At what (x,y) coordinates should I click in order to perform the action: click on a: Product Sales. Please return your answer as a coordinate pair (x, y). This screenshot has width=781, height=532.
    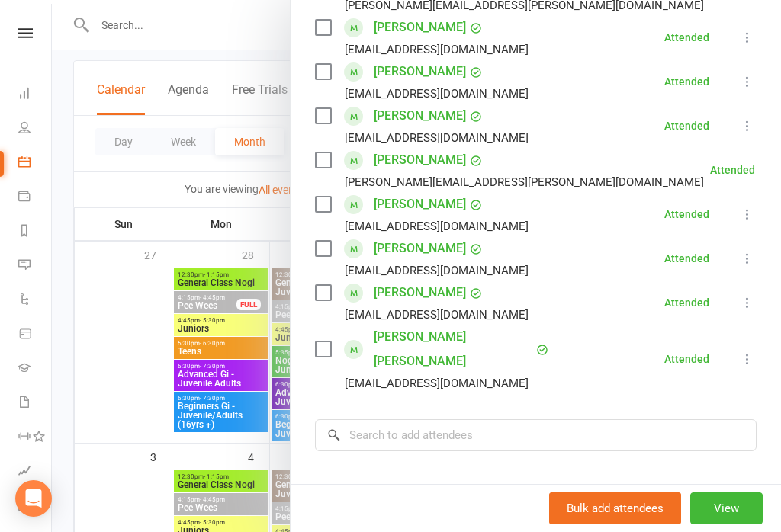
    Looking at the image, I should click on (36, 335).